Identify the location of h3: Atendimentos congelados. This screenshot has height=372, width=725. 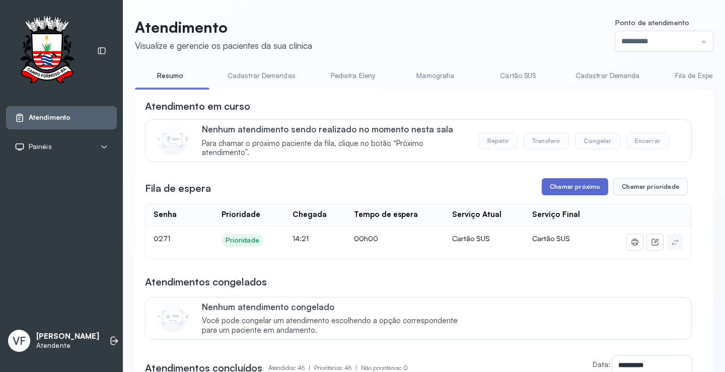
(206, 282).